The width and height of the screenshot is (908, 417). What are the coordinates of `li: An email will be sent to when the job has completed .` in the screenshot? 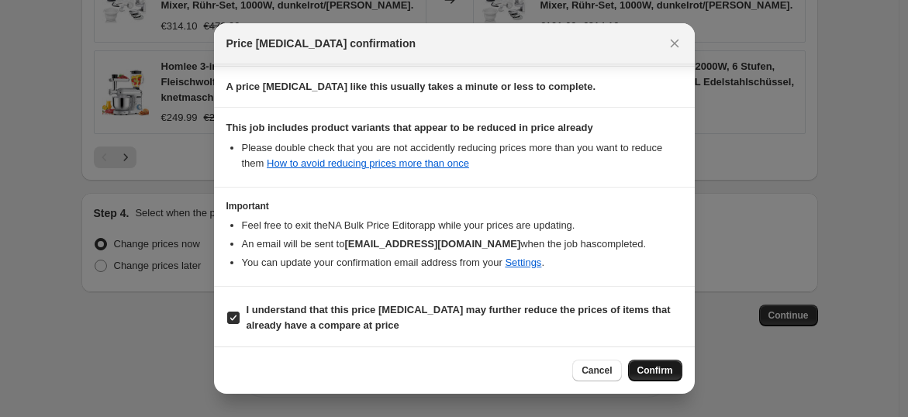 It's located at (462, 244).